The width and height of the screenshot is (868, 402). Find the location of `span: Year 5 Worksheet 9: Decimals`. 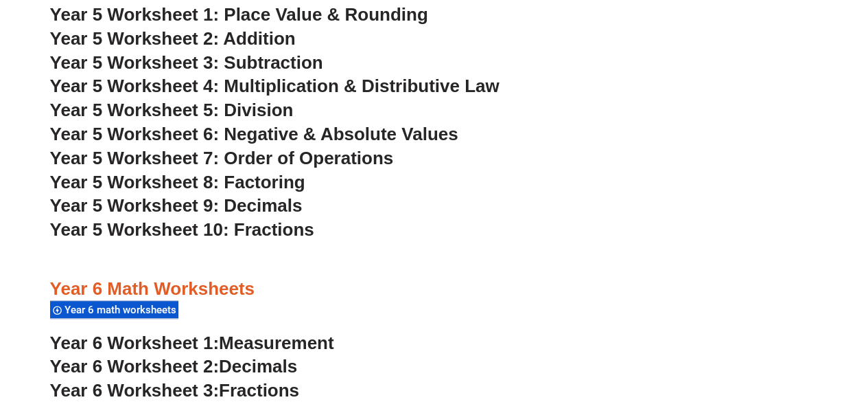

span: Year 5 Worksheet 9: Decimals is located at coordinates (176, 205).